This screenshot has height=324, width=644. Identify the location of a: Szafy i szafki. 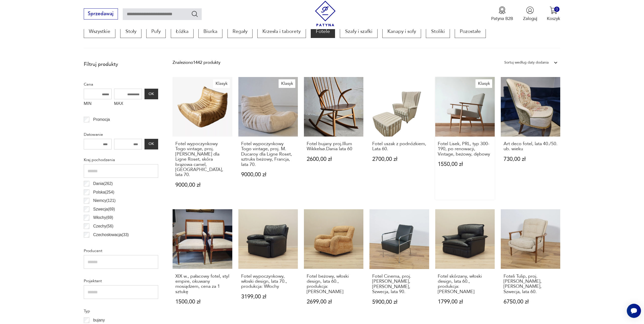
(358, 31).